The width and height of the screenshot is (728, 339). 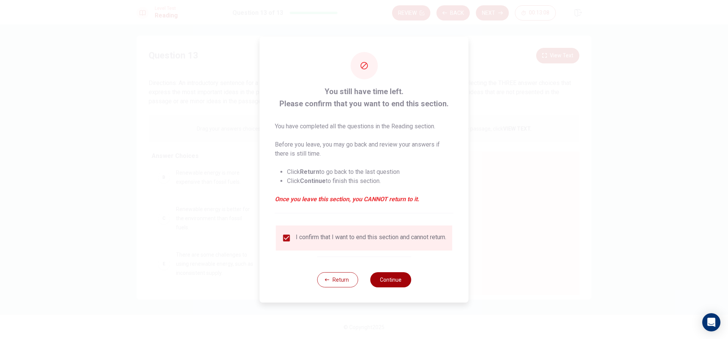 I want to click on div: Open Intercom Messenger, so click(x=711, y=322).